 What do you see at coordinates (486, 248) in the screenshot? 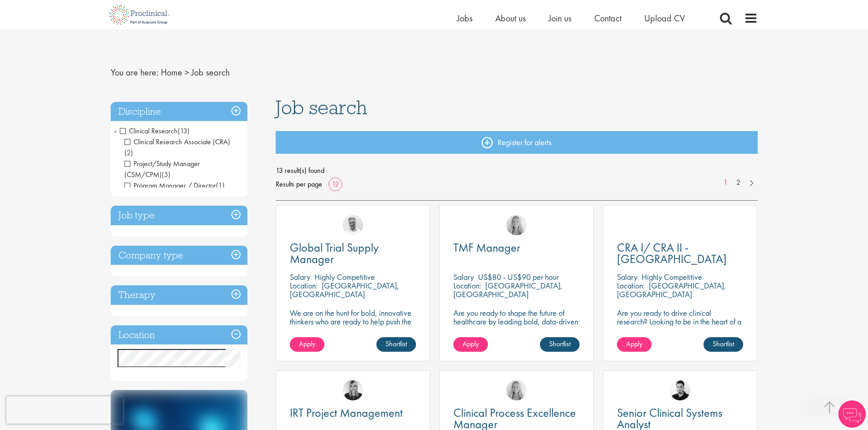
I see `span: TMF Manager` at bounding box center [486, 248].